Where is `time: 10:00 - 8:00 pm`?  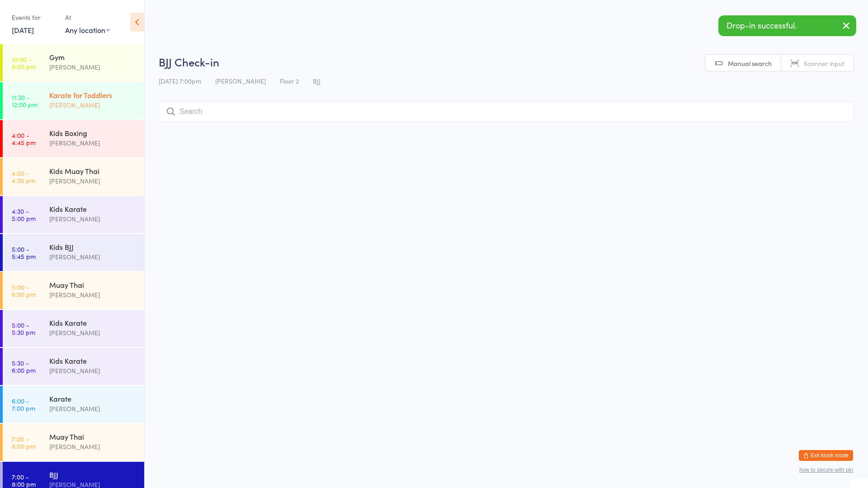
time: 10:00 - 8:00 pm is located at coordinates (23, 62).